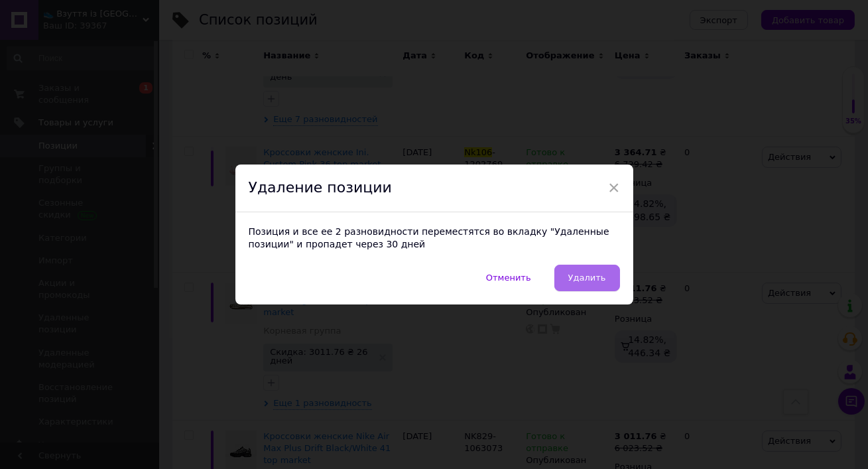 The image size is (868, 469). Describe the element at coordinates (429, 238) in the screenshot. I see `span: Позиция и все ее 2 разновидности переместятся во вкладку "Удаленные позиции" и пропадет через 30 ...` at that location.